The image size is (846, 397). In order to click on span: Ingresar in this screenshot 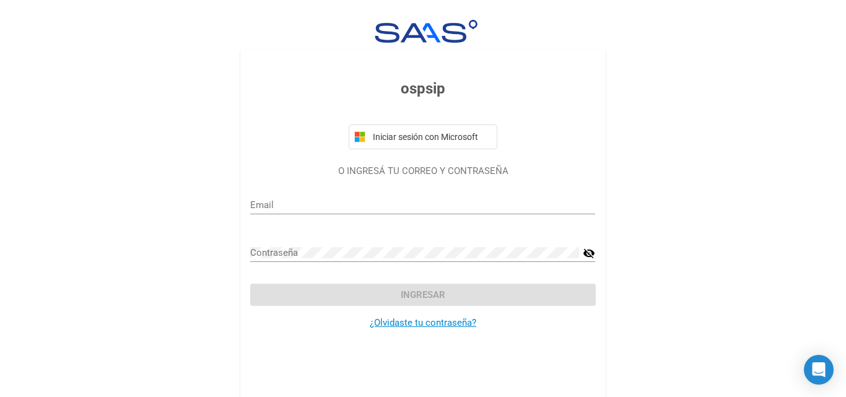, I will do `click(423, 295)`.